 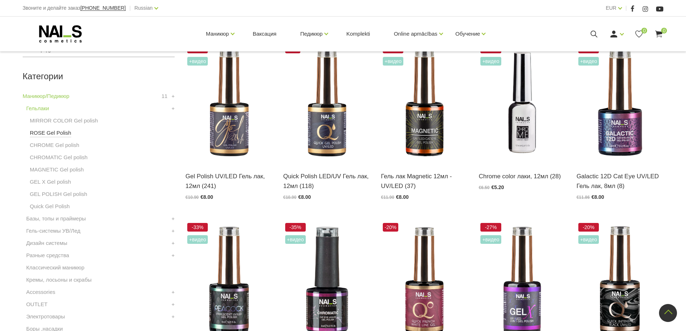 What do you see at coordinates (56, 219) in the screenshot?
I see `a: Базы, топы и праймеры` at bounding box center [56, 219].